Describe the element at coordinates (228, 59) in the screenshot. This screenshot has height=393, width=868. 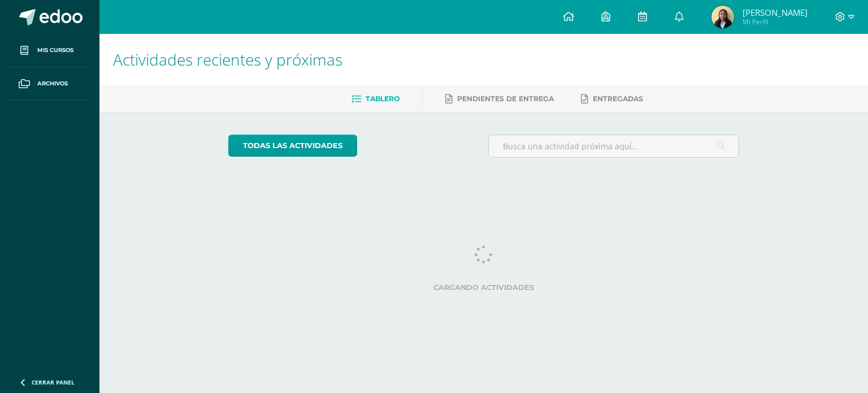
I see `span: Actividades recientes y próximas` at that location.